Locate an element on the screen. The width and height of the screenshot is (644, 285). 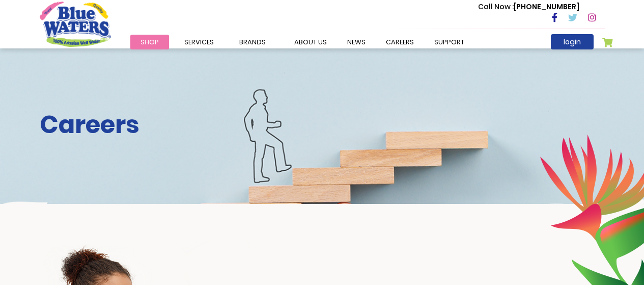
span: Call Now : is located at coordinates (496, 6).